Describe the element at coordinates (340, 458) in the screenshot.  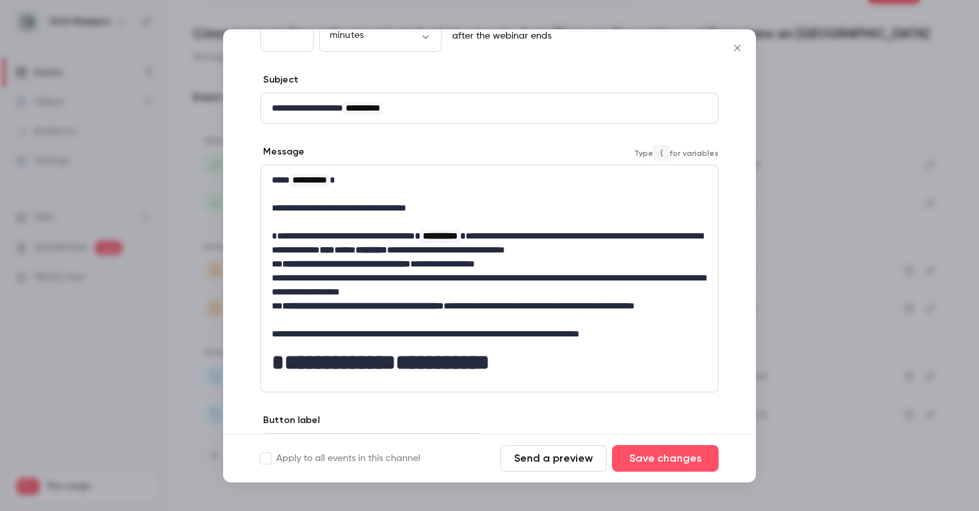
I see `label: Apply to all events in this channel` at that location.